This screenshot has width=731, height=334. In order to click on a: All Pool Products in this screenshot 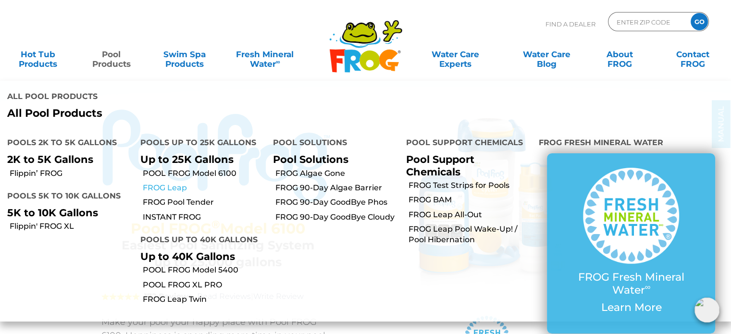, I will do `click(183, 113)`.